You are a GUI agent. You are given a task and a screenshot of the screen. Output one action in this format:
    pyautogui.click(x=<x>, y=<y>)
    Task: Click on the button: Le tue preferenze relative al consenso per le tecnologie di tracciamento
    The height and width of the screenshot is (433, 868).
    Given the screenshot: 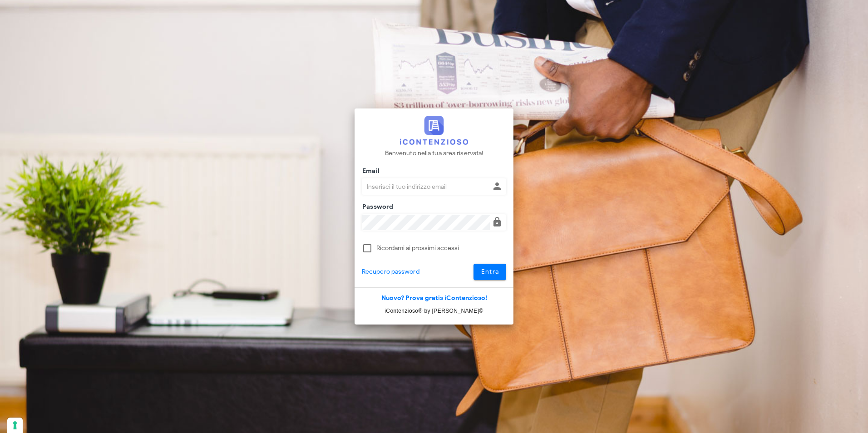 What is the action you would take?
    pyautogui.click(x=15, y=426)
    